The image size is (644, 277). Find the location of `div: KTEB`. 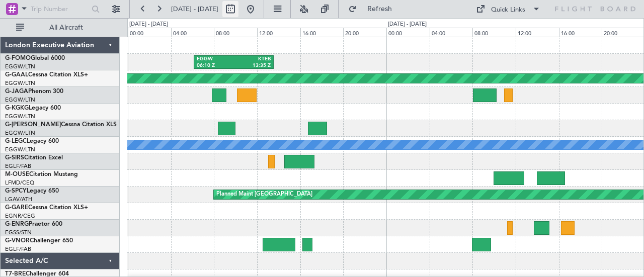

div: KTEB is located at coordinates (252, 59).